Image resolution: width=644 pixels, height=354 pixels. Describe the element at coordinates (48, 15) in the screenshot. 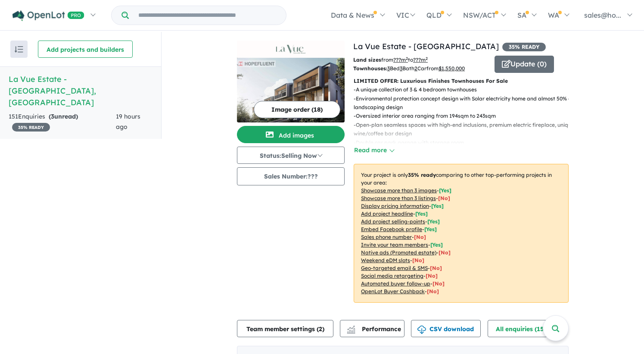

I see `img: Openlot PRO Logo White` at that location.